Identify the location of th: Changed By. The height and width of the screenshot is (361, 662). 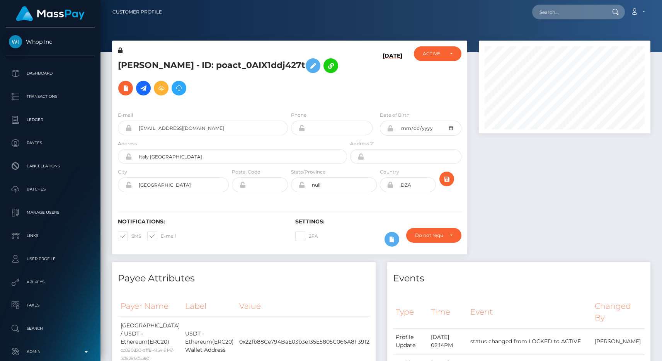
(618, 312).